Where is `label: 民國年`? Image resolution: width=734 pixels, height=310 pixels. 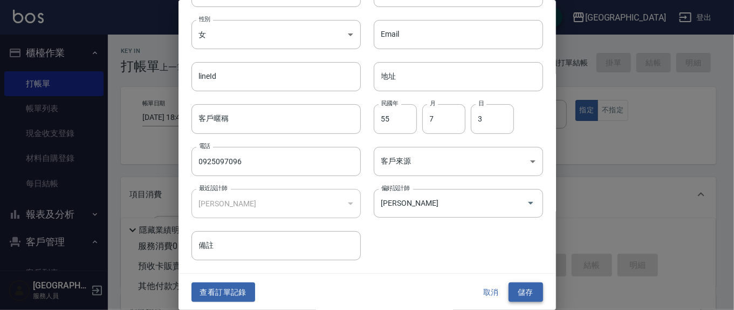
label: 民國年 is located at coordinates (390, 103).